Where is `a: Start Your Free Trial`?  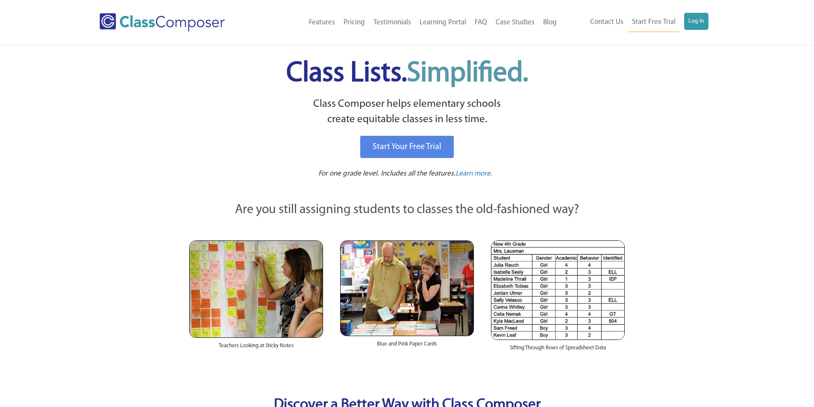
a: Start Your Free Trial is located at coordinates (407, 147).